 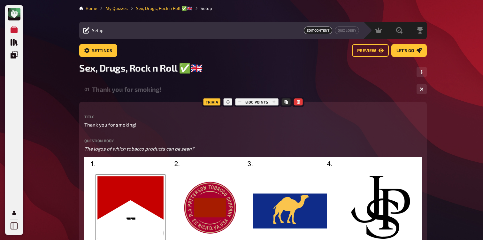 I want to click on li: My Quizzes, so click(x=113, y=8).